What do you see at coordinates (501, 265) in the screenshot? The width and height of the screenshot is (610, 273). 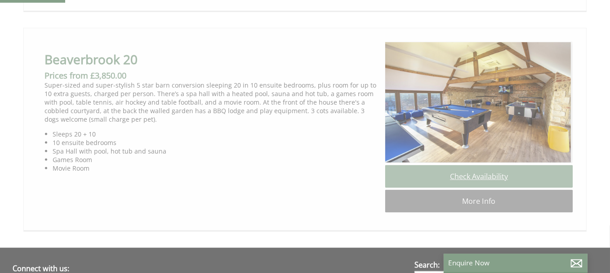 I see `h3: Search:` at bounding box center [501, 265].